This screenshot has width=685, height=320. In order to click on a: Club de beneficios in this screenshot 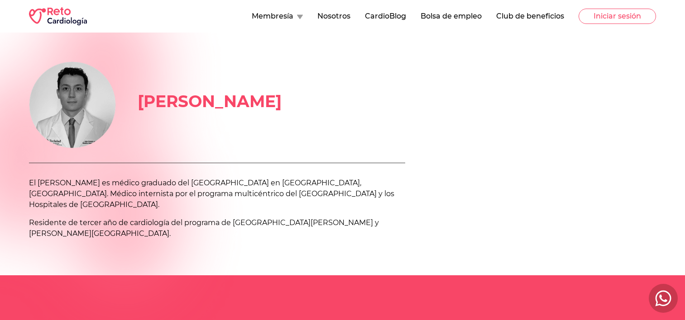, I will do `click(530, 16)`.